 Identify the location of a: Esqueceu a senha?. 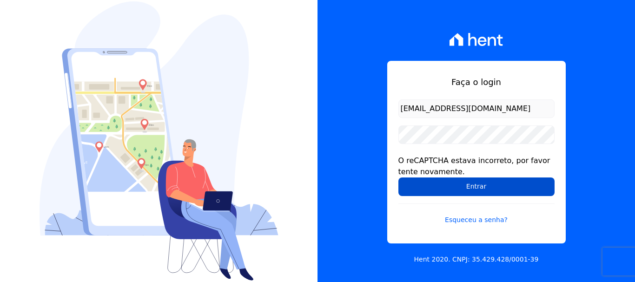
(476, 214).